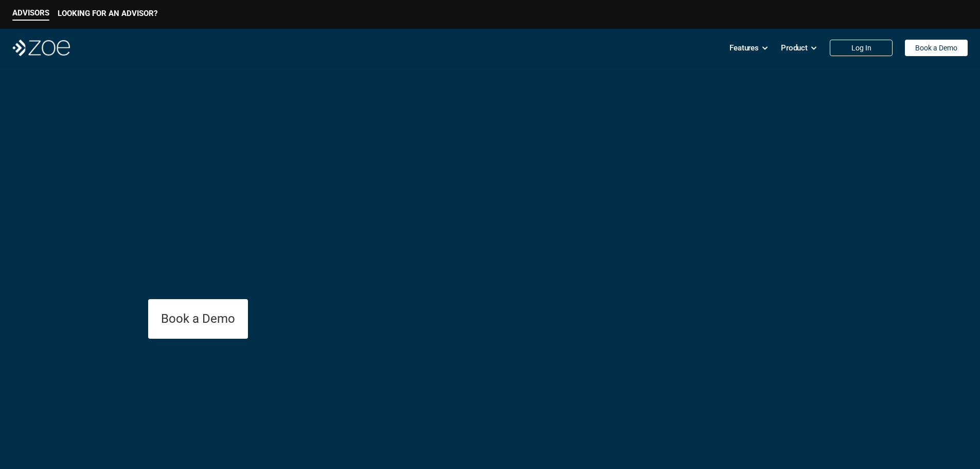  Describe the element at coordinates (861, 48) in the screenshot. I see `p: Log In` at that location.